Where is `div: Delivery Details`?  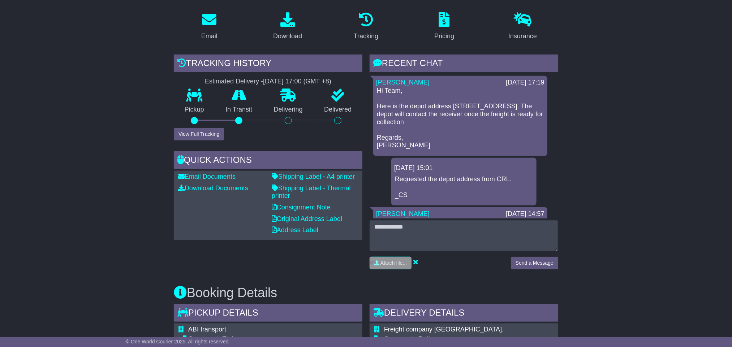
div: Delivery Details is located at coordinates (464, 314).